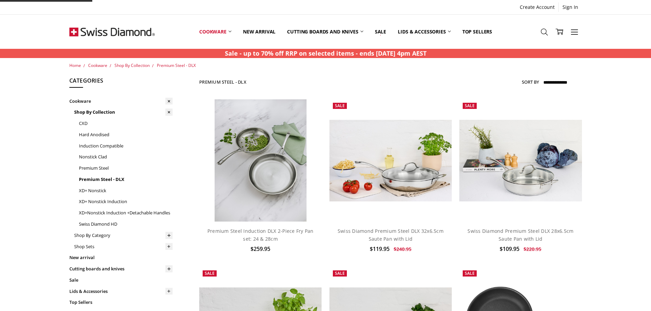 This screenshot has height=311, width=651. I want to click on span: $109.95, so click(509, 249).